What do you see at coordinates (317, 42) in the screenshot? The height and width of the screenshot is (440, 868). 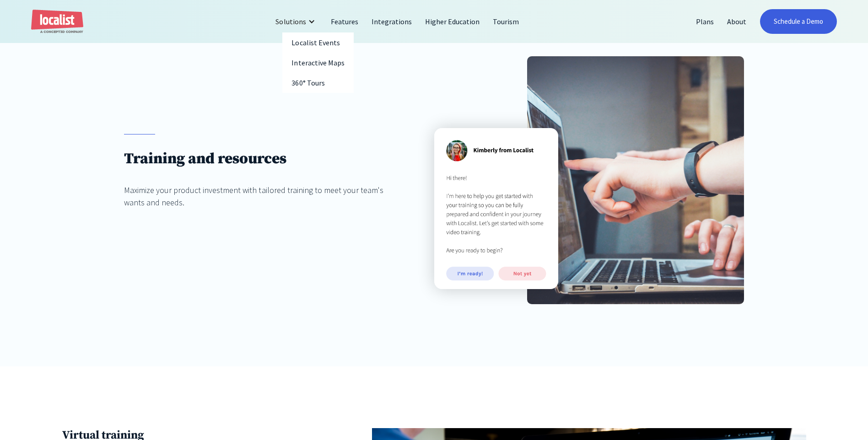 I see `a: Localist Events` at bounding box center [317, 42].